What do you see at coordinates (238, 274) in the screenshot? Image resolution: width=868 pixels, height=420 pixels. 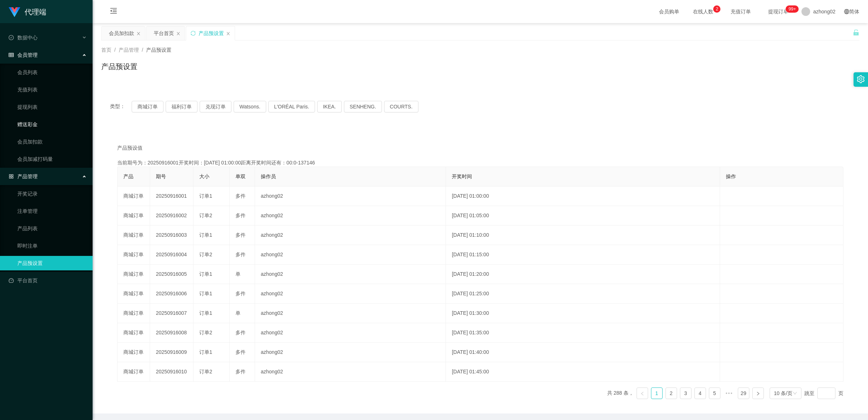 I see `span: 单` at bounding box center [238, 274].